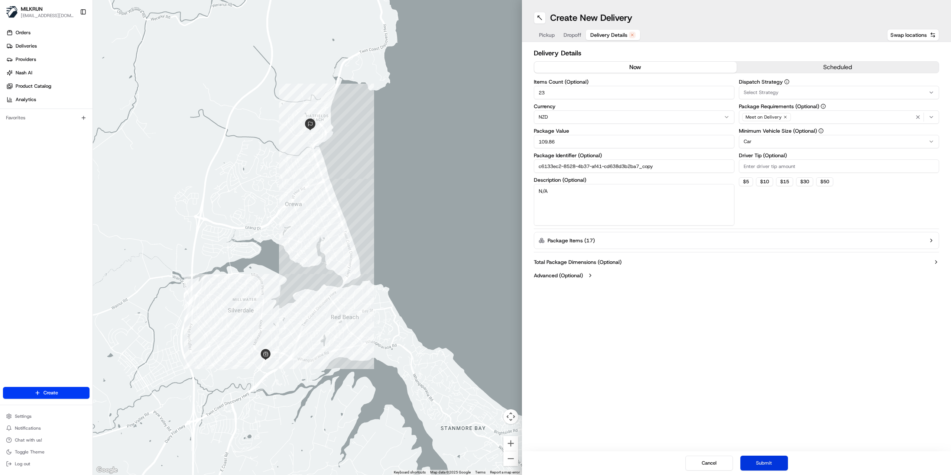  I want to click on button: $50, so click(825, 182).